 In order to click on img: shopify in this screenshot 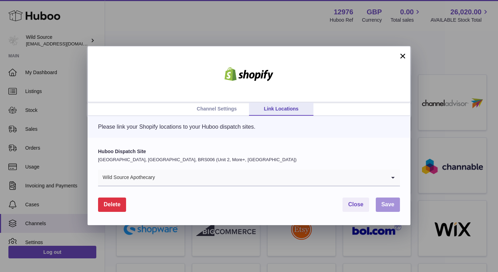, I will do `click(249, 74)`.